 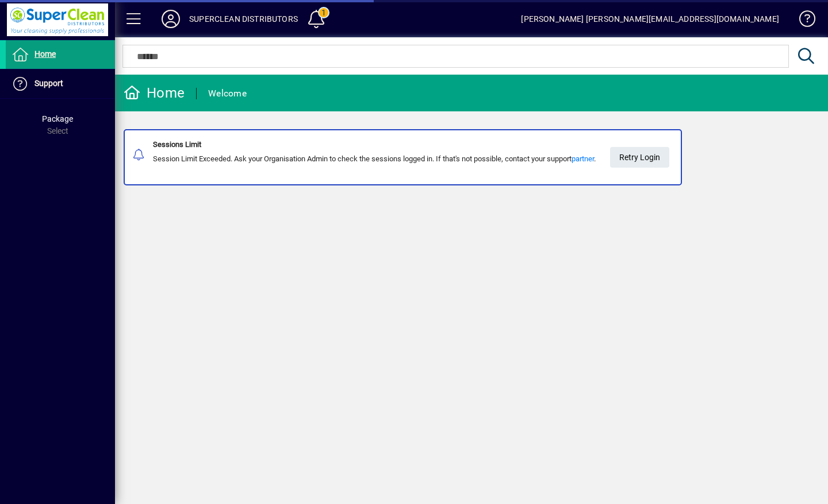 I want to click on app-alert-notification-menu-item: Sessions Limit, so click(x=471, y=158).